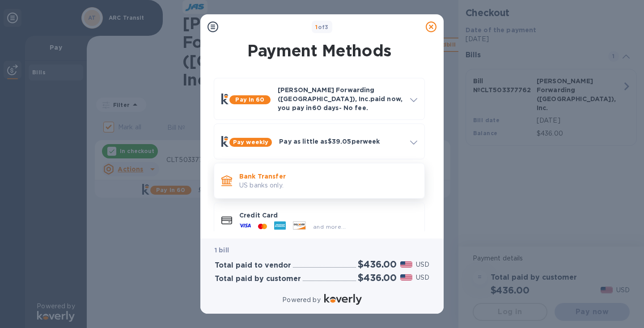 Image resolution: width=644 pixels, height=328 pixels. I want to click on b: Pay weekly, so click(250, 141).